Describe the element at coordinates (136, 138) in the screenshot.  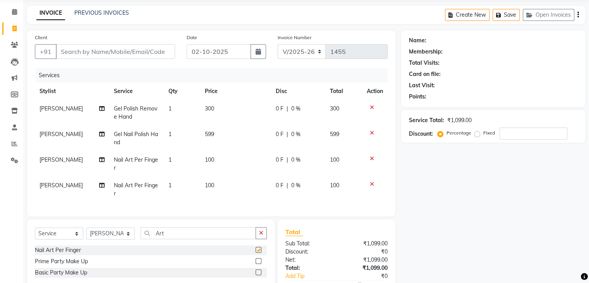
I see `span: Gel Nail Polish Hand` at that location.